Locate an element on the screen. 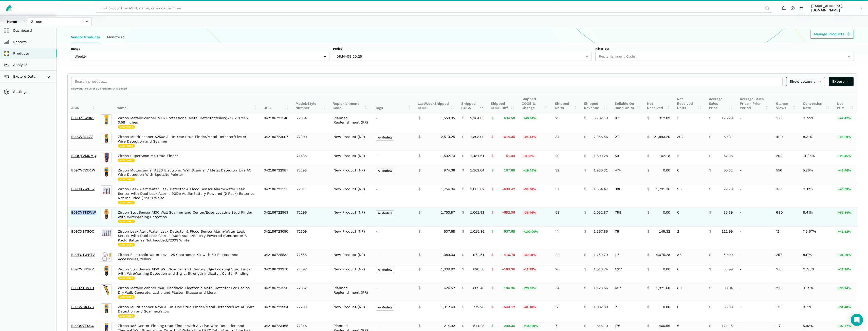 This screenshot has height=331, width=868. td: 72309 is located at coordinates (311, 238).